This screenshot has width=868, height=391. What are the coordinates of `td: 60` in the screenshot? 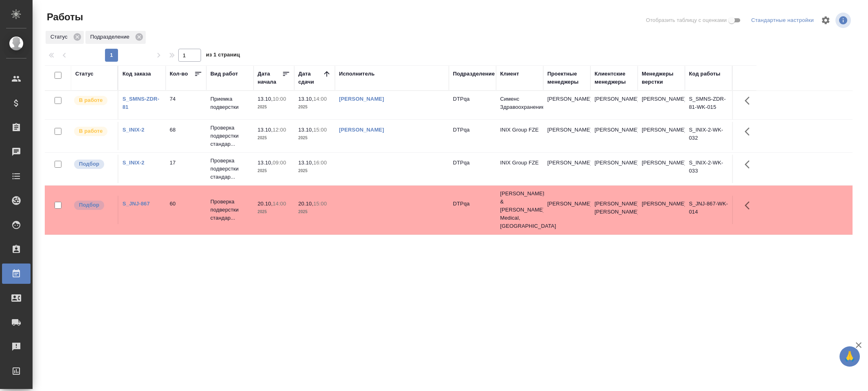 It's located at (186, 210).